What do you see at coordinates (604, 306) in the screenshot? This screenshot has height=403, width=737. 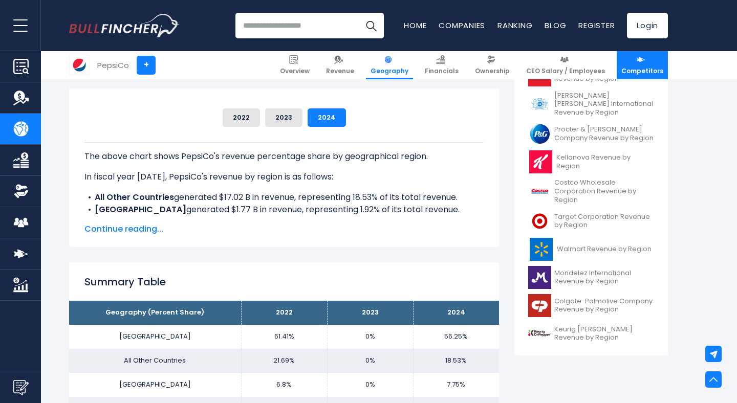 I see `span: Colgate-Palmolive Company Revenue by Region` at bounding box center [604, 306].